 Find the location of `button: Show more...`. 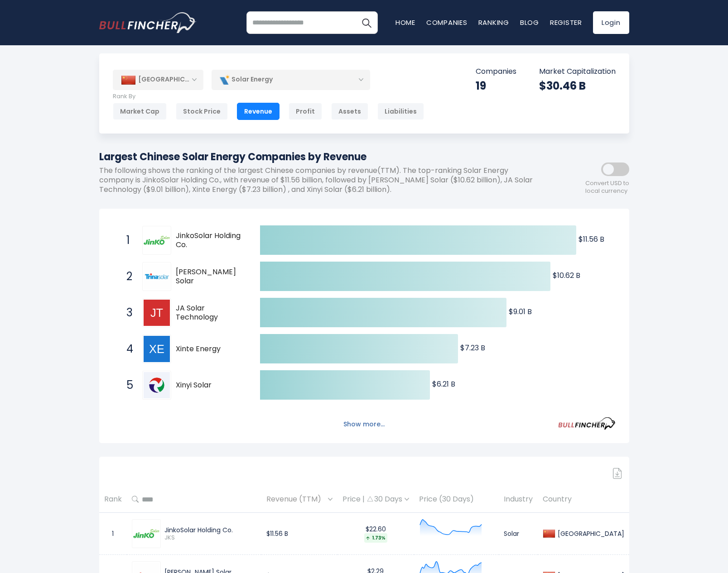

button: Show more... is located at coordinates (363, 424).